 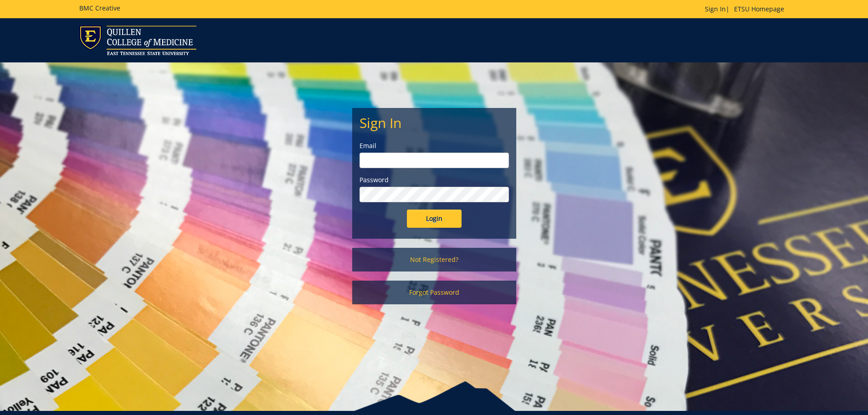 What do you see at coordinates (434, 145) in the screenshot?
I see `label: Email` at bounding box center [434, 145].